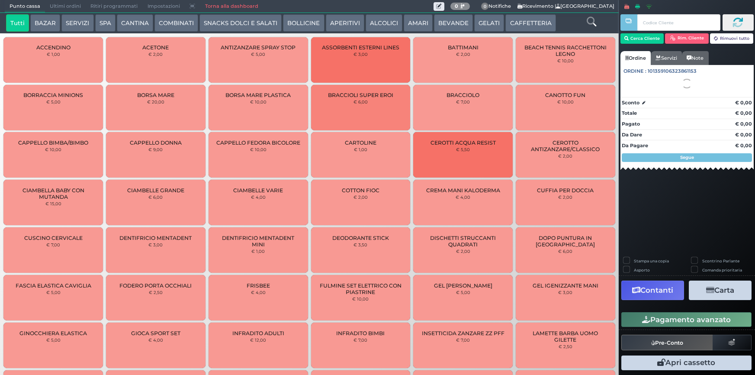 The image size is (755, 375). Describe the element at coordinates (53, 47) in the screenshot. I see `span: ACCENDINO` at that location.